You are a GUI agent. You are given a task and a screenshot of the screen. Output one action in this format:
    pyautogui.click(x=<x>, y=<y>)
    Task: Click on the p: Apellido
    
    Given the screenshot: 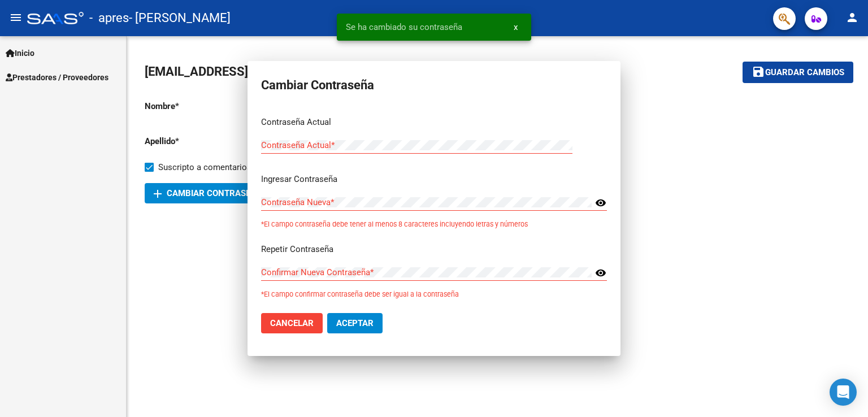 What is the action you would take?
    pyautogui.click(x=198, y=141)
    